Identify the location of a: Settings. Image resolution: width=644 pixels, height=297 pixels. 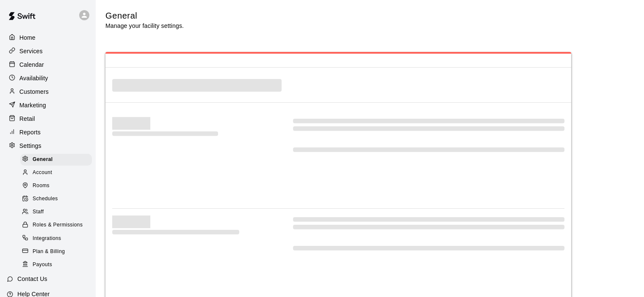
(48, 145).